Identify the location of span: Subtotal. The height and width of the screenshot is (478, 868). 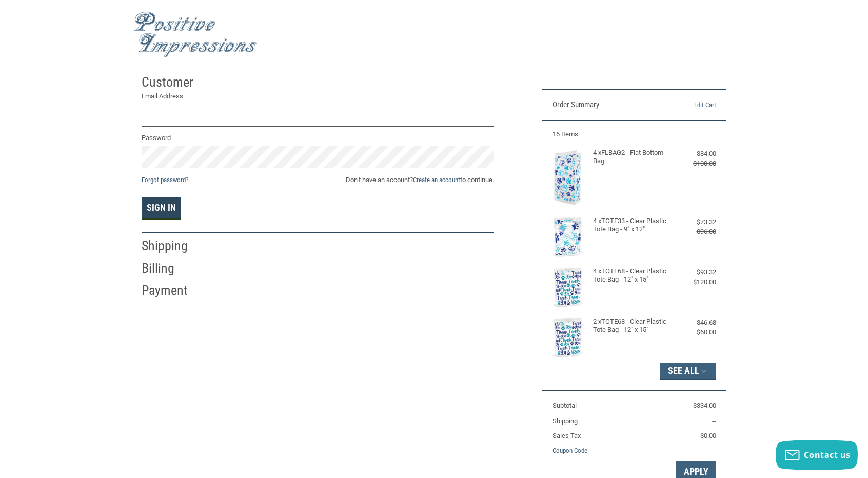
(564, 406).